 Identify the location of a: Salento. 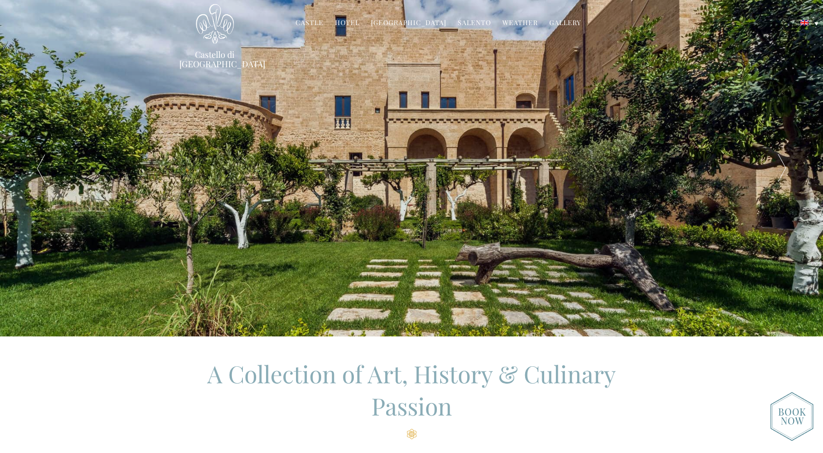
(474, 23).